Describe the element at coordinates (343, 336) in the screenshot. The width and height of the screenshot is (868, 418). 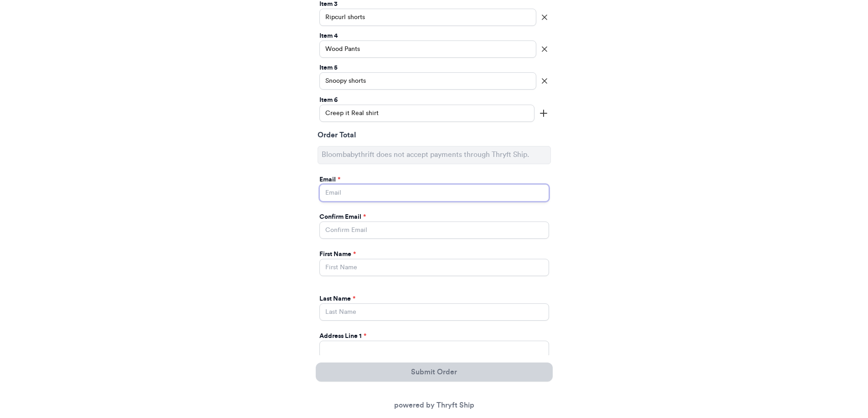
I see `label: Address Line 1` at that location.